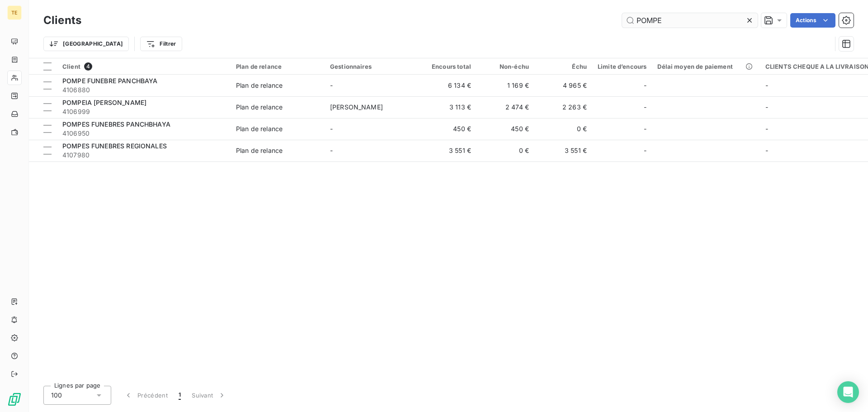 This screenshot has width=868, height=412. I want to click on span: 4106999, so click(143, 112).